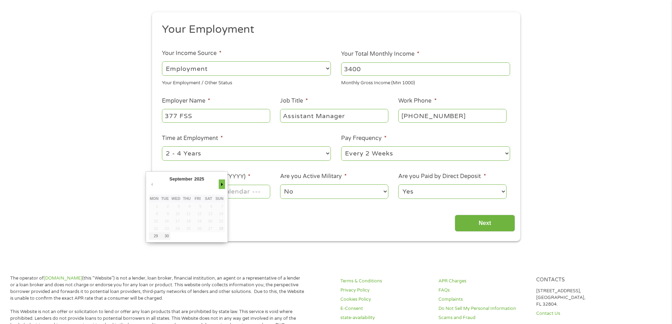 Image resolution: width=672 pixels, height=324 pixels. What do you see at coordinates (483, 309) in the screenshot?
I see `a: Do Not Sell My Personal Information` at bounding box center [483, 309].